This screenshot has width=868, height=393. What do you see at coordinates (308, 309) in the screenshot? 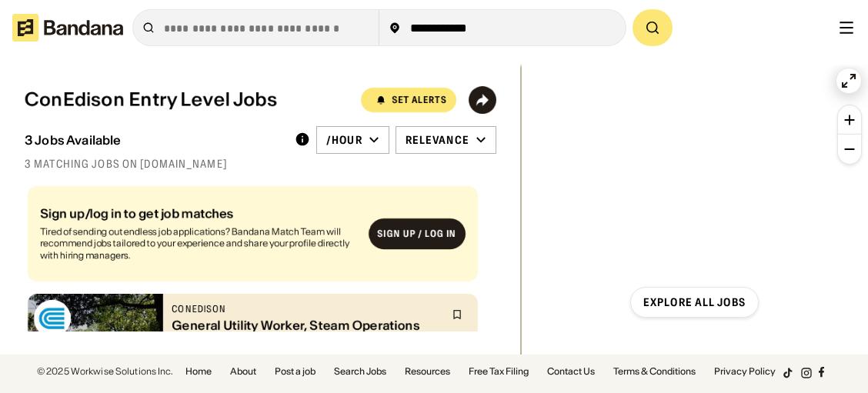
I see `div: conEdison` at bounding box center [308, 309].